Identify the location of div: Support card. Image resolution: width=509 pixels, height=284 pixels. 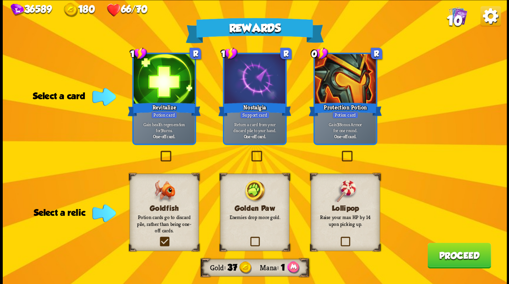
(254, 115).